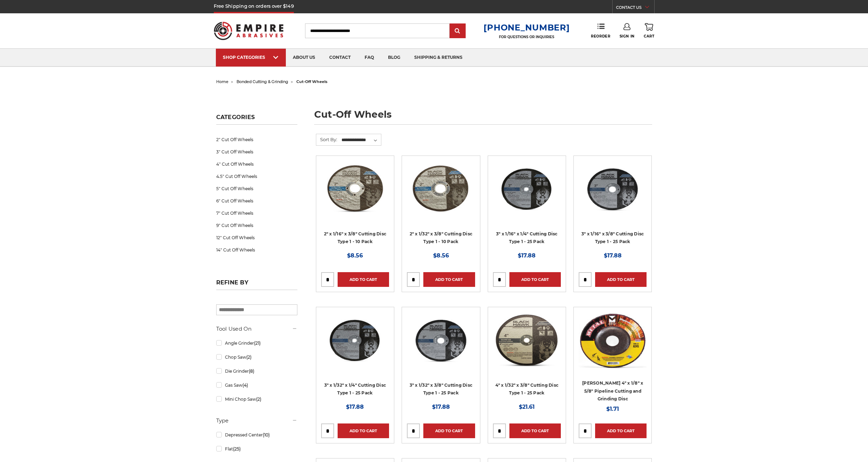  I want to click on a: Angle Grinder(21), so click(256, 343).